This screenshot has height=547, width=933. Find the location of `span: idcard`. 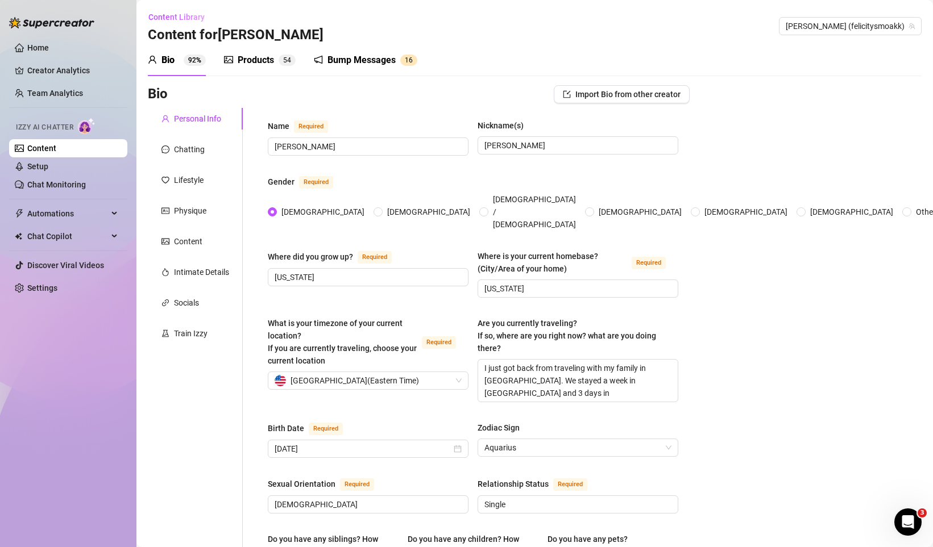

span: idcard is located at coordinates (165, 211).